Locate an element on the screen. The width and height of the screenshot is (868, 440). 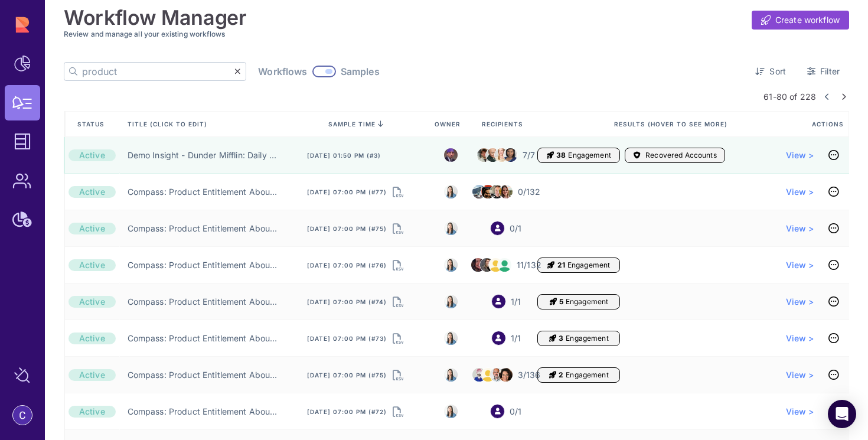
span: Sort is located at coordinates (777, 72).